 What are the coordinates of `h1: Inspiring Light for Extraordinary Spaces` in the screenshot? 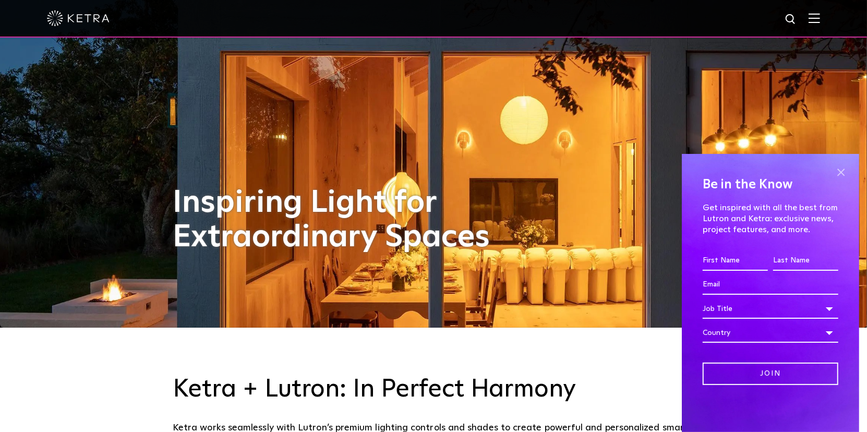 It's located at (342, 220).